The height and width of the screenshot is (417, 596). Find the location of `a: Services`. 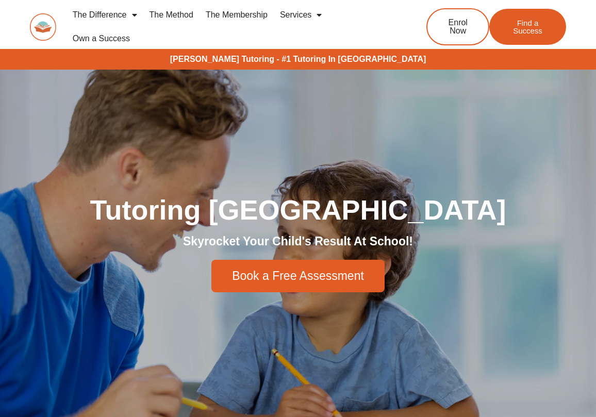

a: Services is located at coordinates (300, 15).